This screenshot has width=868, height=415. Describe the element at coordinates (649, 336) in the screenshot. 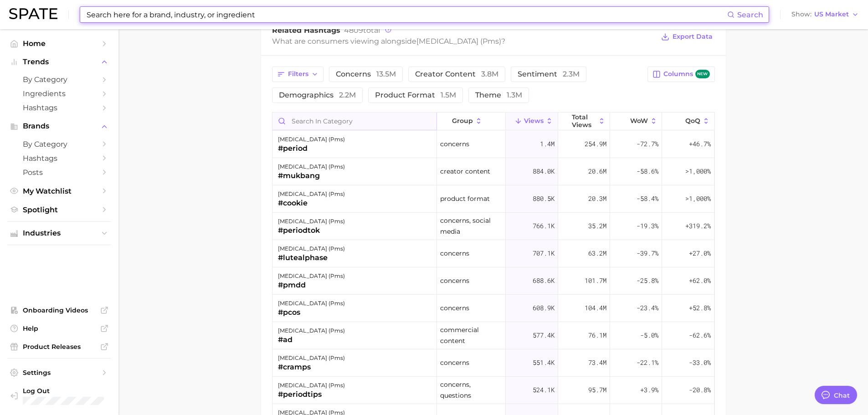

I see `span: -5.0%` at that location.